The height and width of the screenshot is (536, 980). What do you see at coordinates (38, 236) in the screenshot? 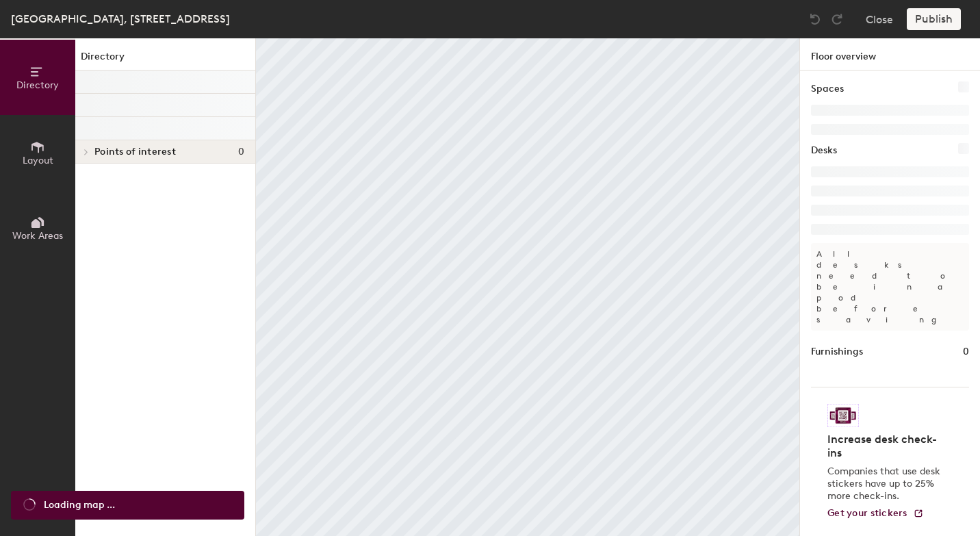
I see `span: Work Areas` at bounding box center [38, 236].